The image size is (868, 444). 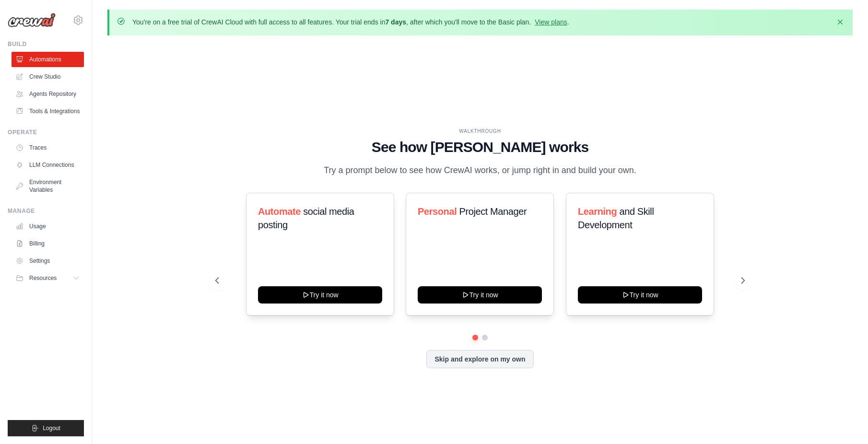 What do you see at coordinates (46, 211) in the screenshot?
I see `div: Manage` at bounding box center [46, 211].